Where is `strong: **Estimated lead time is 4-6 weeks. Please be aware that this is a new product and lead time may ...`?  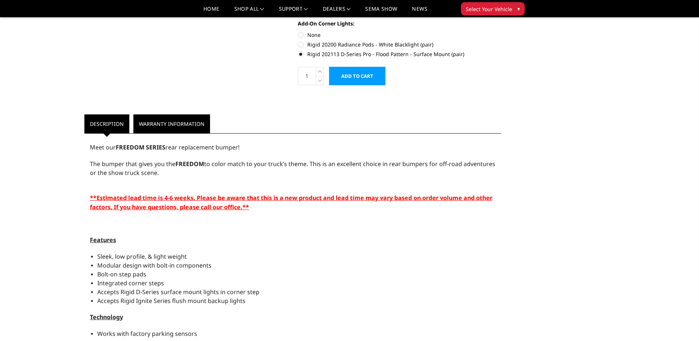
strong: **Estimated lead time is 4-6 weeks. Please be aware that this is a new product and lead time may ... is located at coordinates (291, 202).